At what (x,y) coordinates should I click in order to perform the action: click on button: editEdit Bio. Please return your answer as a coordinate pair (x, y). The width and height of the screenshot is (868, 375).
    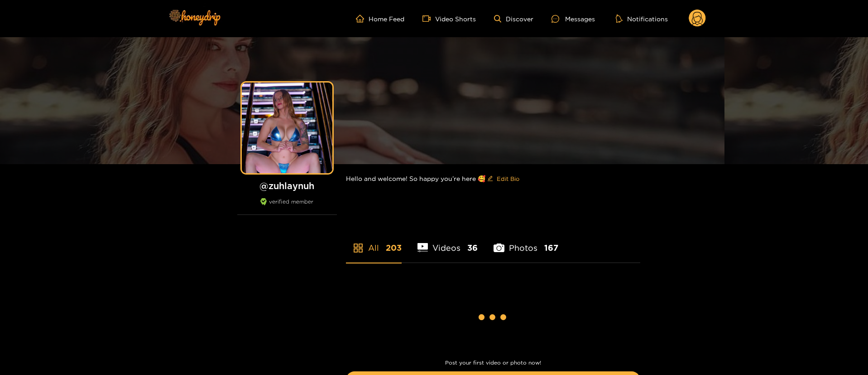
    Looking at the image, I should click on (504, 179).